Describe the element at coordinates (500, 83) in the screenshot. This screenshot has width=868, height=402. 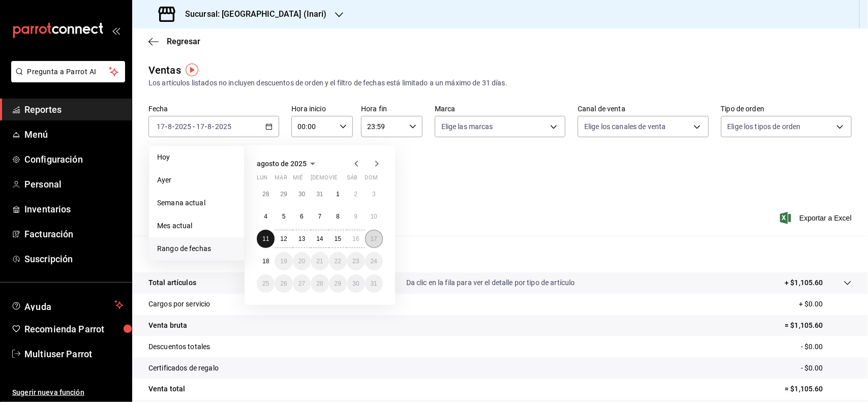
I see `div: Los artículos listados no incluyen descuentos de orden y el filtro de fechas está limitado a un m...` at that location.